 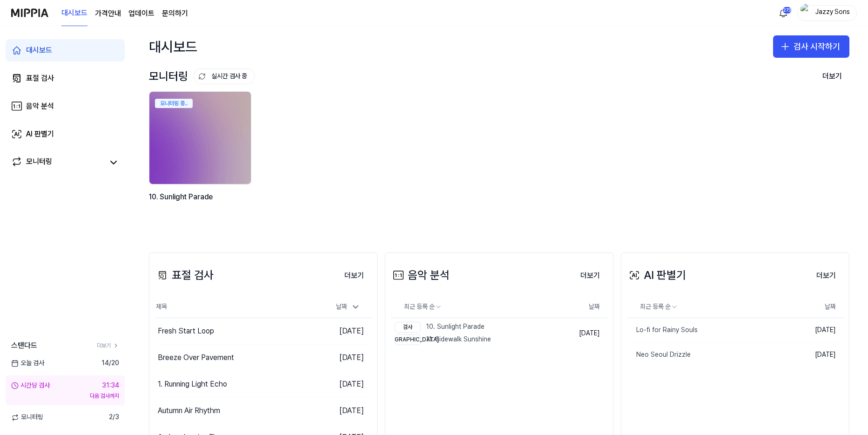 I want to click on button: 가격안내, so click(x=108, y=13).